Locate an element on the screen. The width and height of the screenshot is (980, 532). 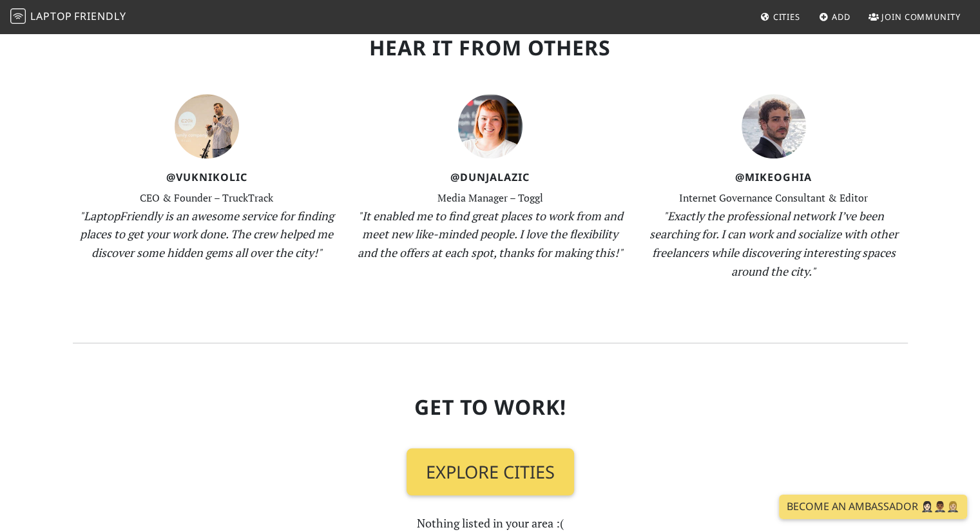
a: Cities is located at coordinates (780, 17).